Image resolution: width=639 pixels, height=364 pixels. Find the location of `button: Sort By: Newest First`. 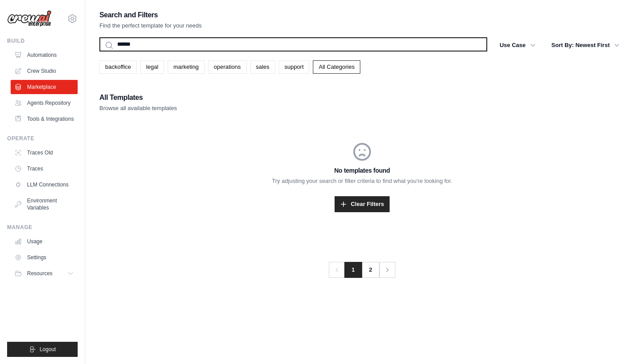

button: Sort By: Newest First is located at coordinates (585, 45).